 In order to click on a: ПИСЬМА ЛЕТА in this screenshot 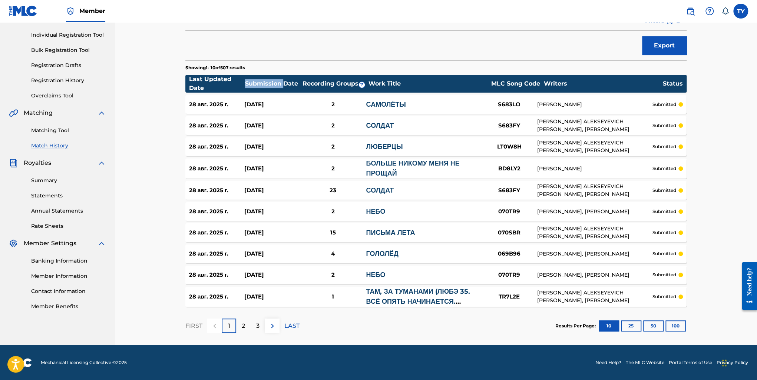, I will do `click(390, 233)`.